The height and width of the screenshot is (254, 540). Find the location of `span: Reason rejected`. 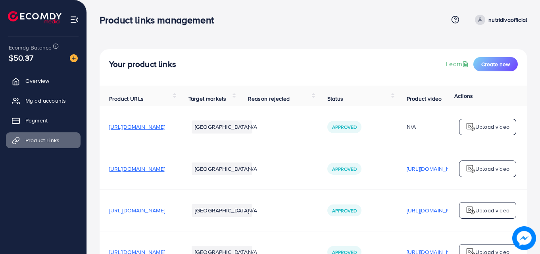

span: Reason rejected is located at coordinates (269, 99).